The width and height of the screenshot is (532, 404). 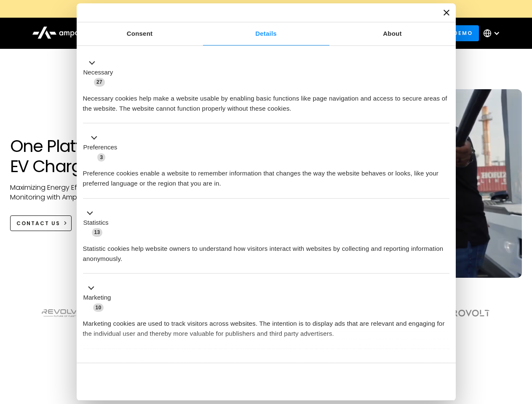 What do you see at coordinates (266, 250) in the screenshot?
I see `div: Statistic cookies help website owners to understand how visitors interact with websites by collec...` at bounding box center [266, 250].